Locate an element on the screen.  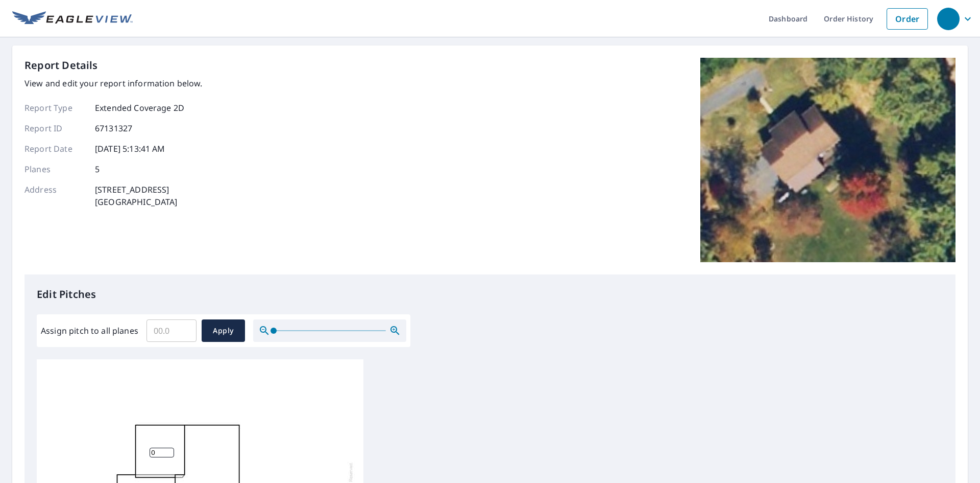
p: 67131327 is located at coordinates (114, 128).